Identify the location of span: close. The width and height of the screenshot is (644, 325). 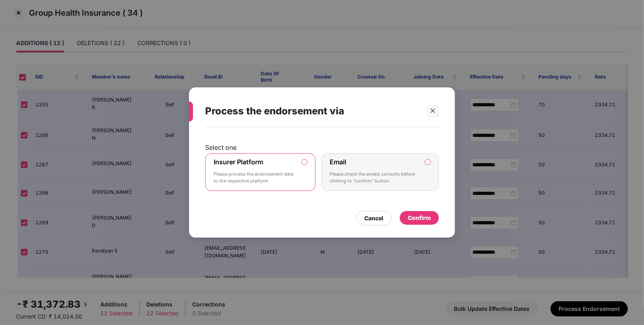
(433, 111).